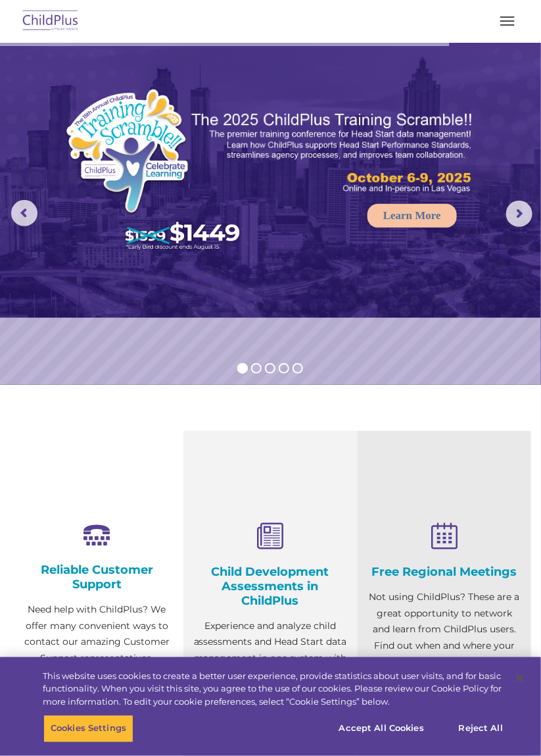  What do you see at coordinates (270, 586) in the screenshot?
I see `h4: Child Development Assessments in ChildPlus` at bounding box center [270, 586].